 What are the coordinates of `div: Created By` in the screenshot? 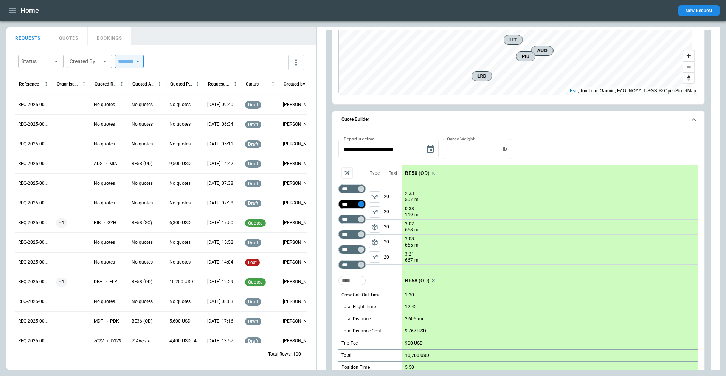 It's located at (85, 61).